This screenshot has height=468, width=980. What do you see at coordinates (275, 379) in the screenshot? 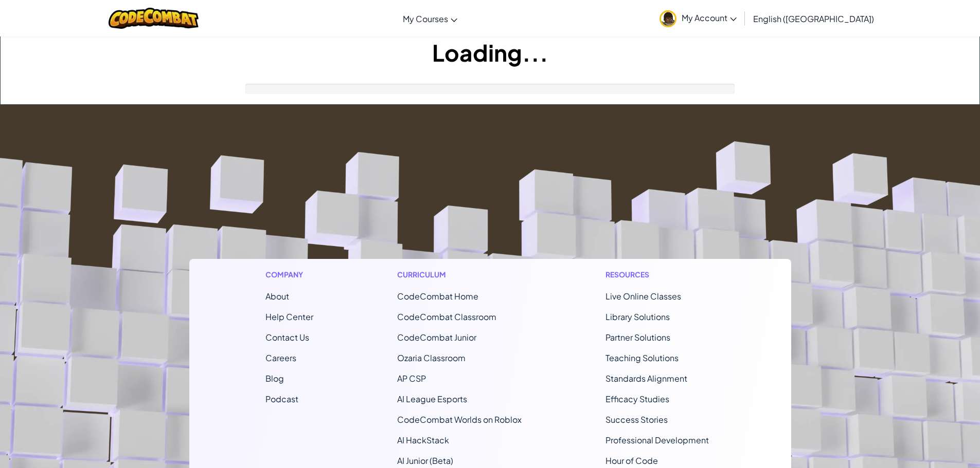
I see `a: Blog` at bounding box center [275, 379].